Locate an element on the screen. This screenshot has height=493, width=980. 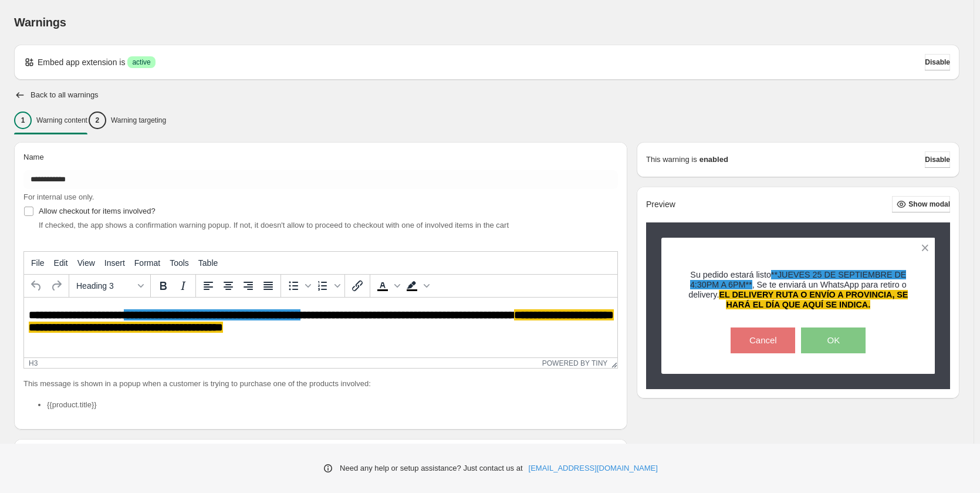
span: Show modal is located at coordinates (929, 204).